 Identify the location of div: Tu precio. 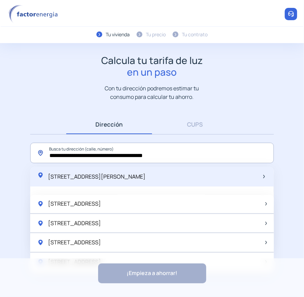
(156, 35).